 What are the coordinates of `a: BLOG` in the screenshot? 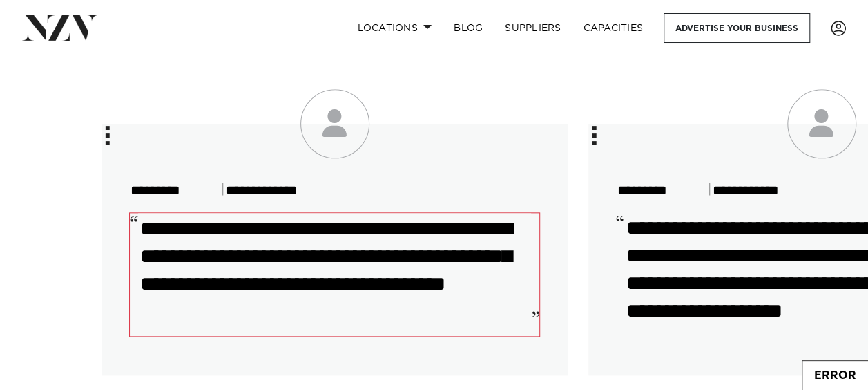 It's located at (468, 27).